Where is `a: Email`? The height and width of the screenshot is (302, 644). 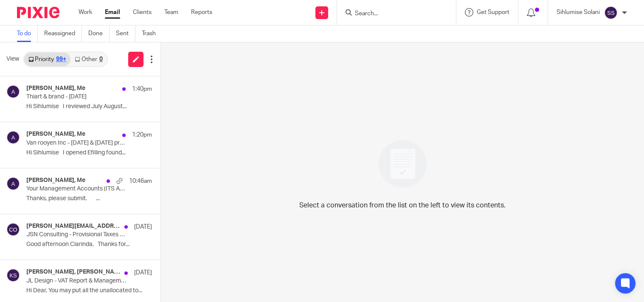
a: Email is located at coordinates (112, 12).